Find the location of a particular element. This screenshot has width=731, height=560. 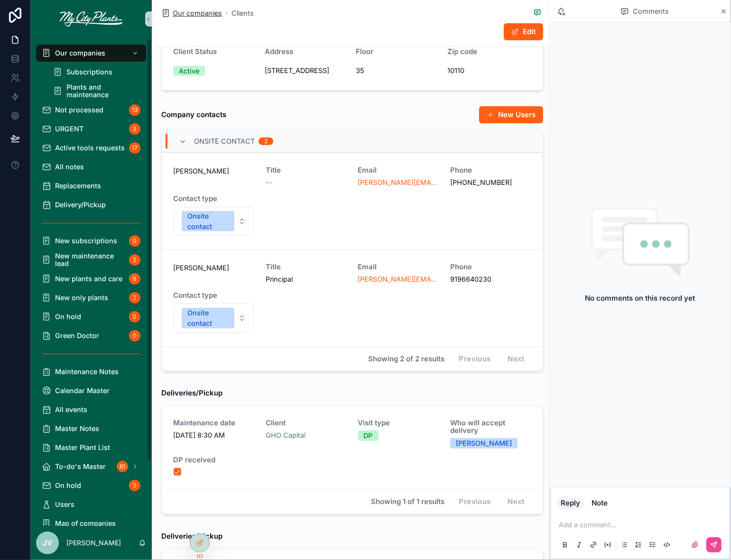

a: New Users is located at coordinates (511, 115).